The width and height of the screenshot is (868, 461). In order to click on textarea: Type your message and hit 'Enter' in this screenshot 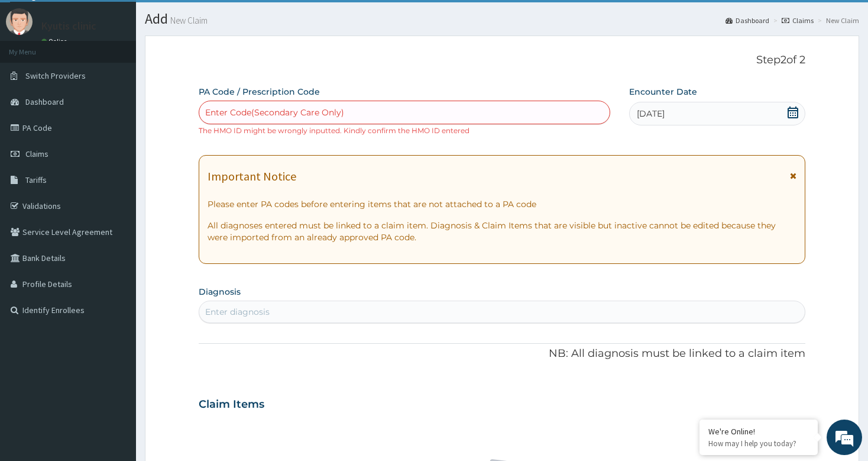, I will do `click(116, 344)`.